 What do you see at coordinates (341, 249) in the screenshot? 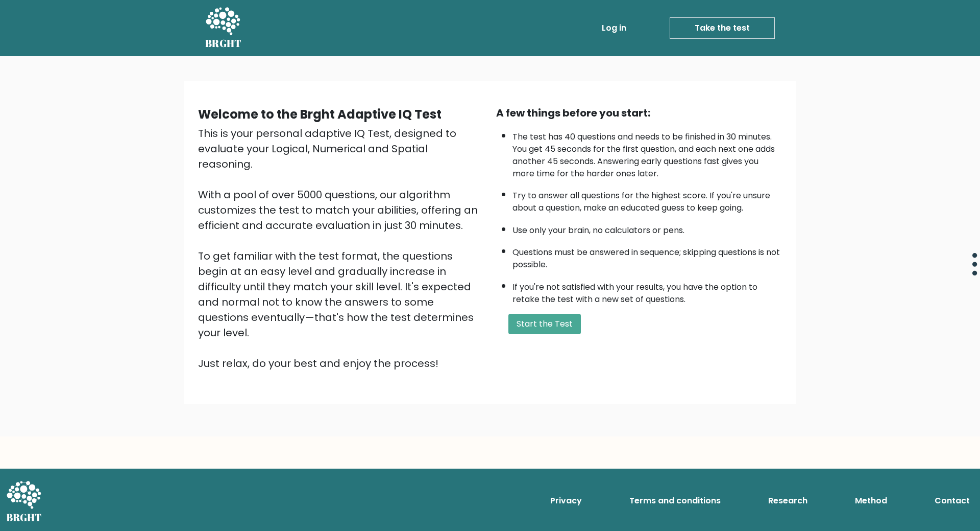
I see `div: This is your personal adaptive IQ Test, designed to evaluate your Logical, Numerical and Spatial ...` at bounding box center [341, 249].